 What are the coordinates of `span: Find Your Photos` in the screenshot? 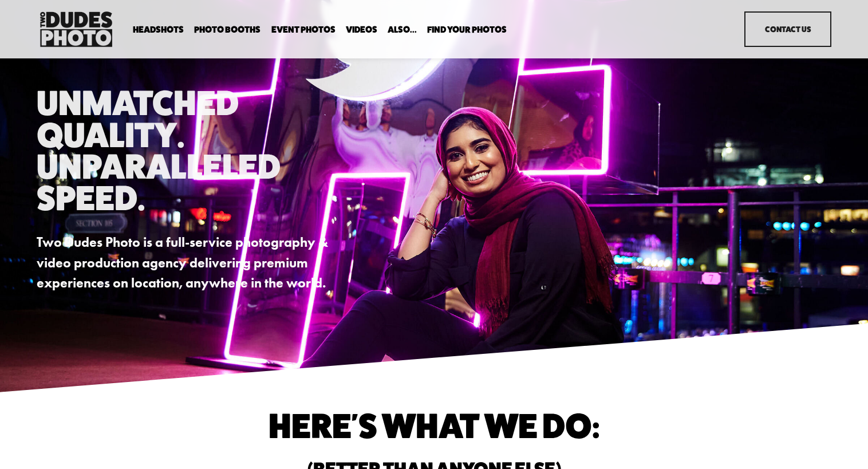 It's located at (466, 30).